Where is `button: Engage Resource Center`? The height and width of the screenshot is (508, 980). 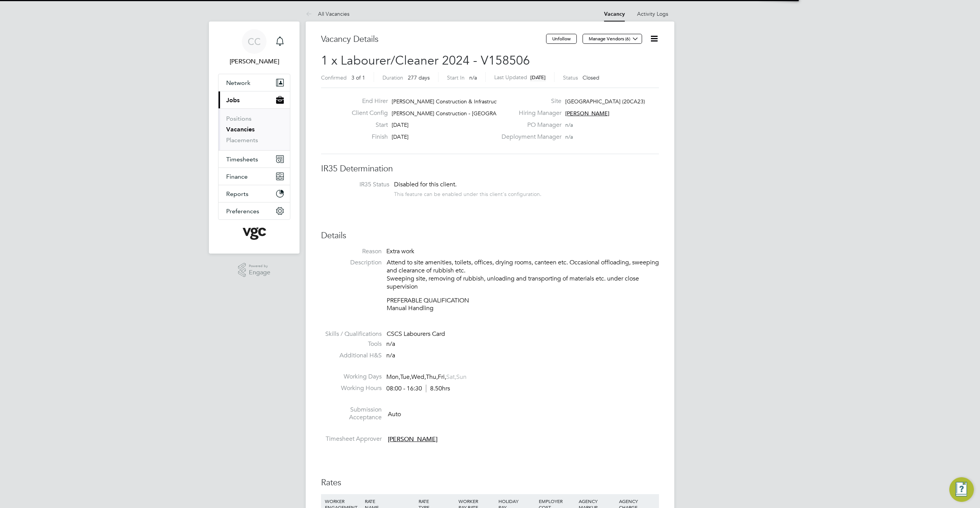
button: Engage Resource Center is located at coordinates (962, 490).